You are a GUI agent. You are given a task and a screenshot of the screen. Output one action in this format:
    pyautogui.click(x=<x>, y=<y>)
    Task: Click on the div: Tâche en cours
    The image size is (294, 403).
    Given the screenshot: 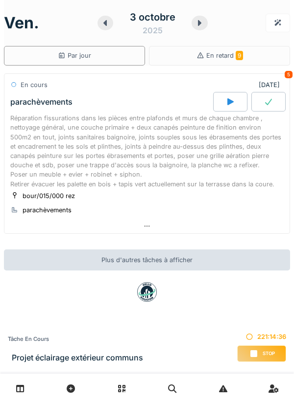 What is the action you would take?
    pyautogui.click(x=75, y=339)
    